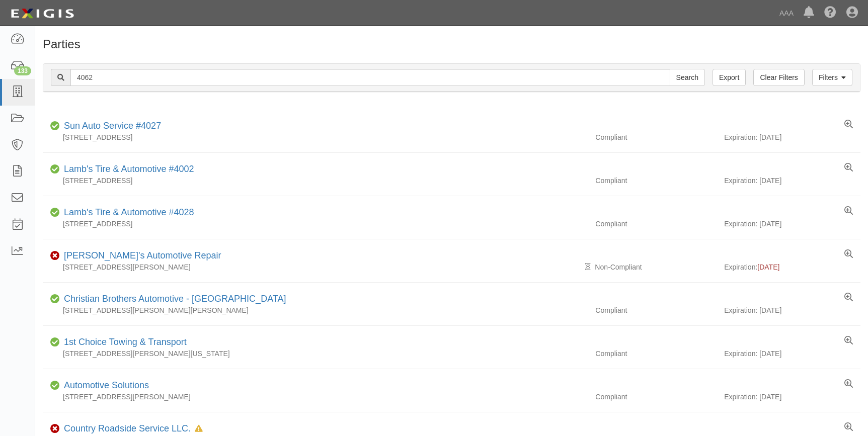  What do you see at coordinates (587, 267) in the screenshot?
I see `i: Pending Review` at bounding box center [587, 267].